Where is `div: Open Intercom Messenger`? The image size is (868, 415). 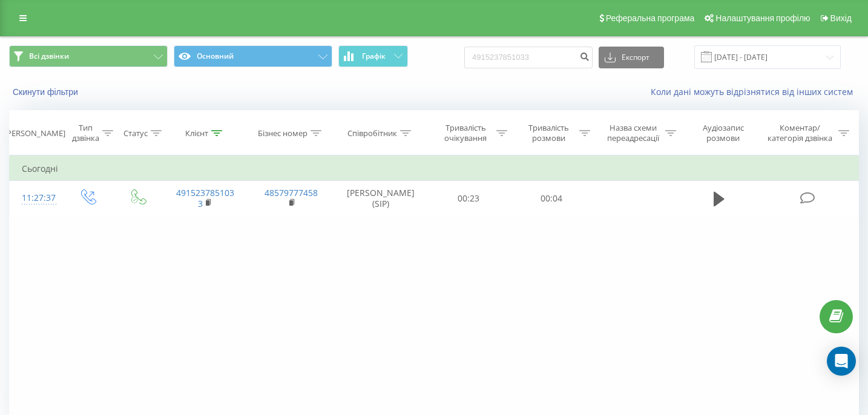
div: Open Intercom Messenger is located at coordinates (841, 361).